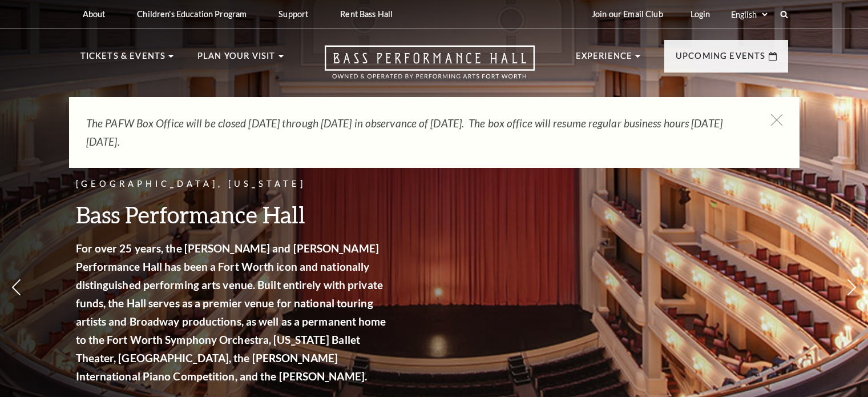 This screenshot has width=868, height=397. Describe the element at coordinates (94, 14) in the screenshot. I see `p: About` at that location.